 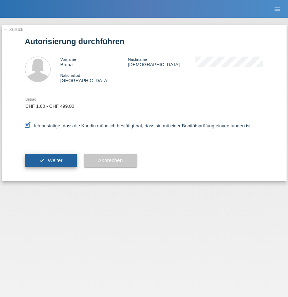 I want to click on span: Nachname, so click(x=137, y=59).